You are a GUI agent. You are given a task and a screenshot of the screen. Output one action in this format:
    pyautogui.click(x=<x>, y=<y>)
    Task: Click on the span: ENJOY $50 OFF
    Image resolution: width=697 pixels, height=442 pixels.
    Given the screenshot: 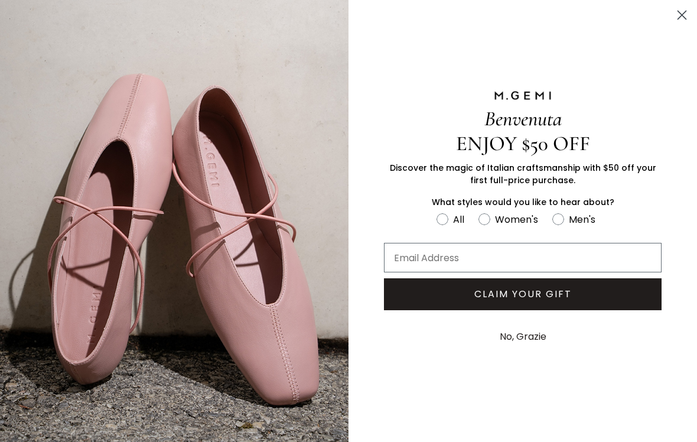 What is the action you would take?
    pyautogui.click(x=522, y=143)
    